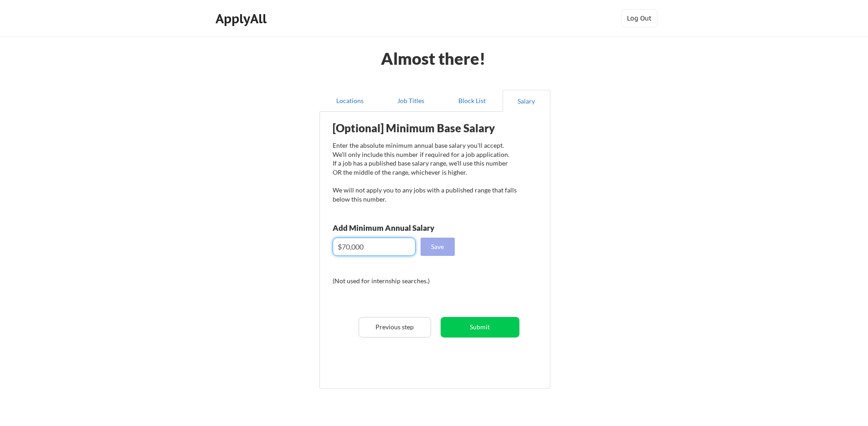  I want to click on button: Log Out, so click(640, 18).